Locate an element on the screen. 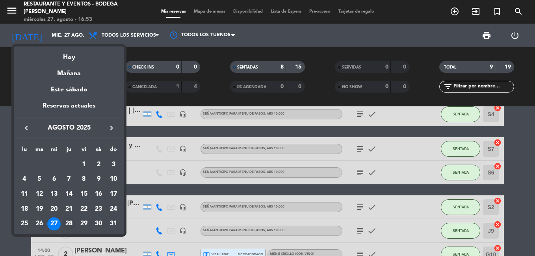  div: 9 is located at coordinates (98, 179).